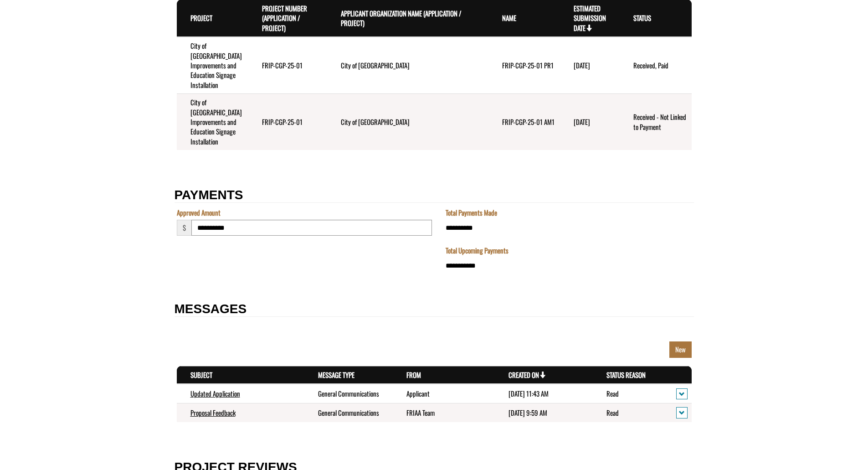 Image resolution: width=868 pixels, height=470 pixels. Describe the element at coordinates (198, 212) in the screenshot. I see `label: Approved Amount` at that location.